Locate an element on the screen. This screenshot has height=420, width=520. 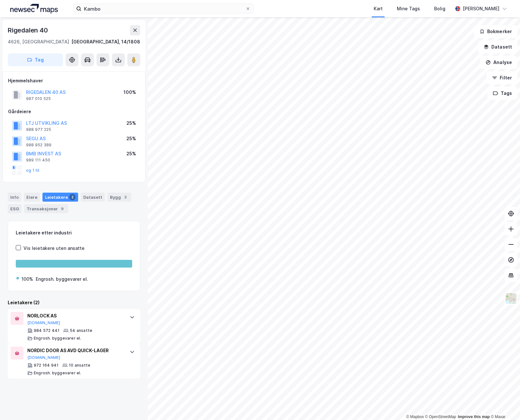
div: 988 952 389 is located at coordinates (39, 145).